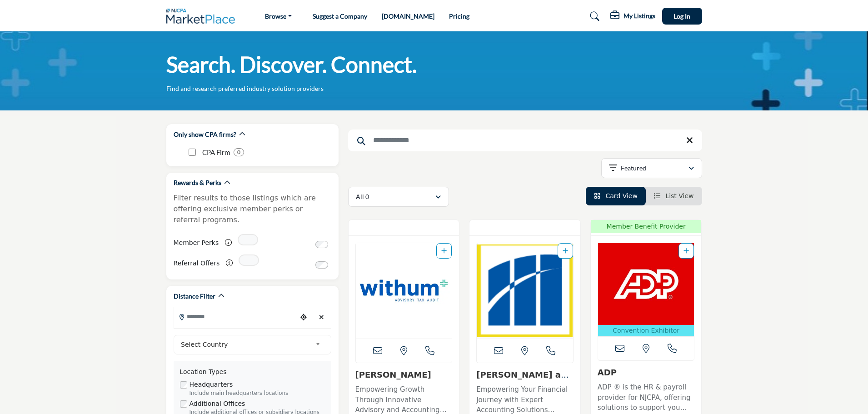 The height and width of the screenshot is (414, 868). Describe the element at coordinates (633, 168) in the screenshot. I see `p: Featured` at that location.